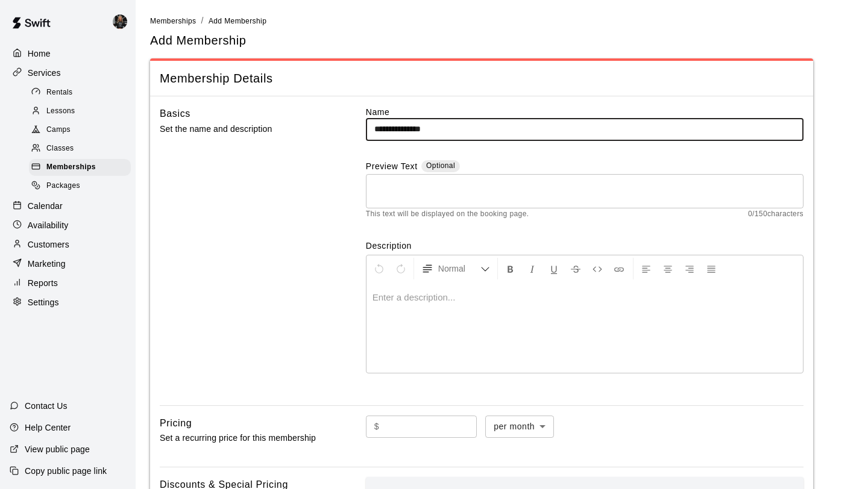 The width and height of the screenshot is (868, 489). I want to click on a: Customers, so click(67, 244).